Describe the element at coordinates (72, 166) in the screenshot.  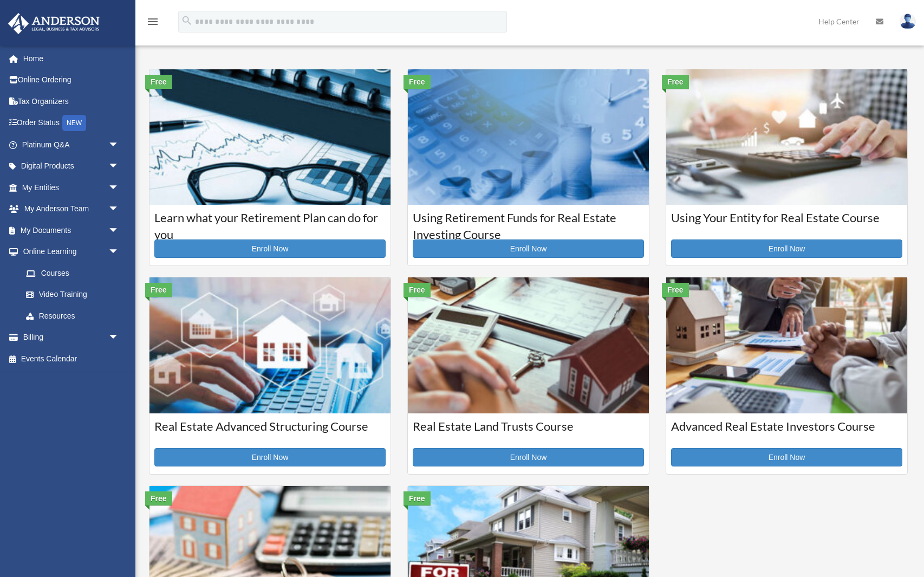
I see `a: Digital Productsarrow_drop_down` at that location.